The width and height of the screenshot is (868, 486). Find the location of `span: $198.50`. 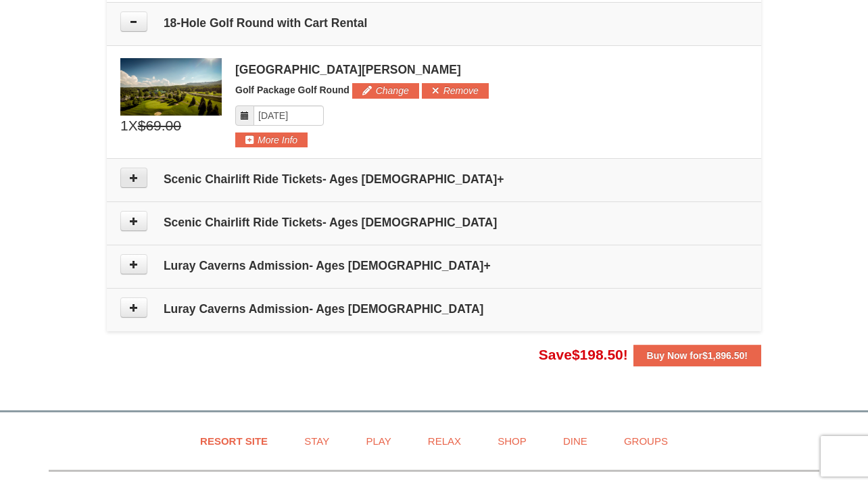

span: $198.50 is located at coordinates (598, 354).